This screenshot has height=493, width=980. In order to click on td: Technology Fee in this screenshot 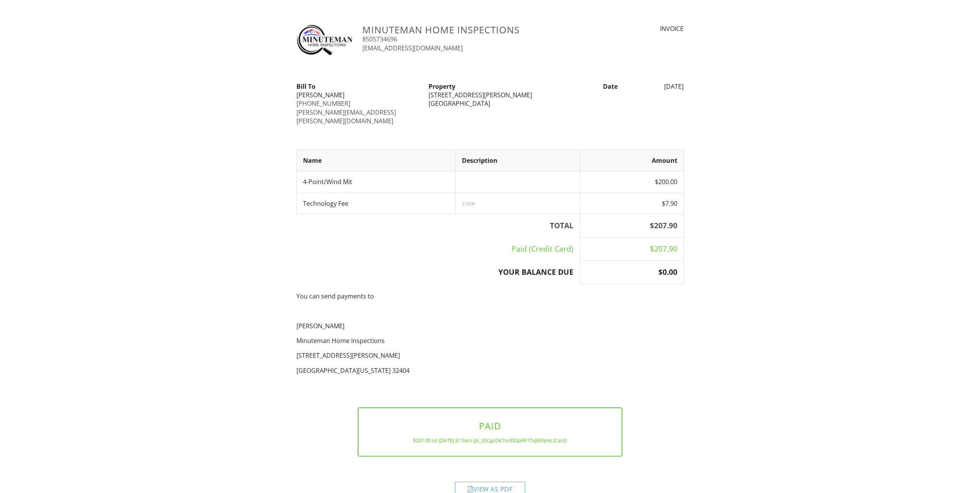, I will do `click(376, 203)`.